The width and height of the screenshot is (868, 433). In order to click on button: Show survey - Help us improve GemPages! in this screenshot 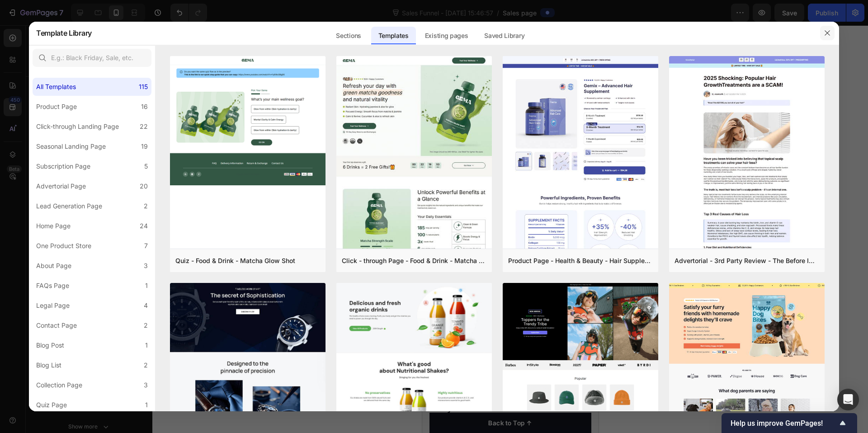, I will do `click(789, 423)`.